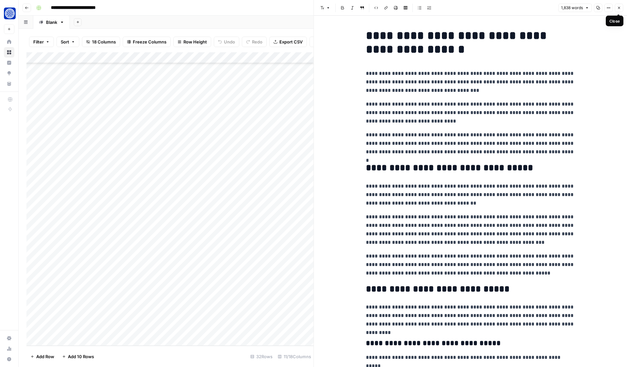 This screenshot has width=627, height=367. Describe the element at coordinates (575, 8) in the screenshot. I see `button: 1,838 words` at that location.